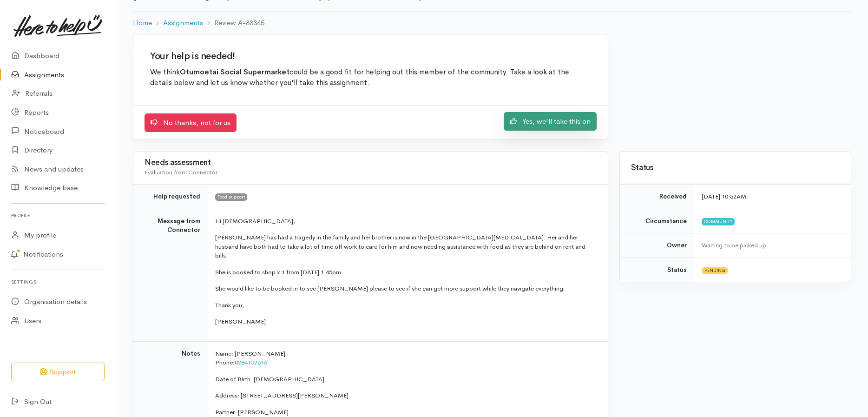 This screenshot has height=417, width=868. I want to click on td: Circumstance, so click(657, 221).